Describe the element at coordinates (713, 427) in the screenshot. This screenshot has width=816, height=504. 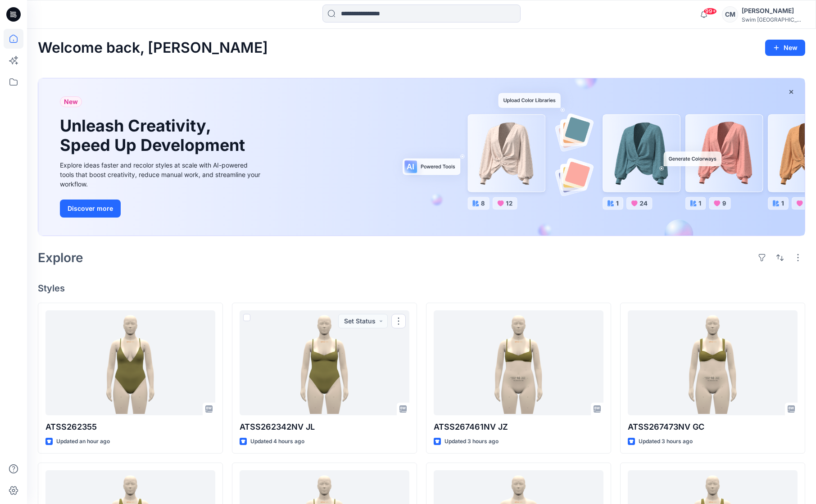
I see `p: ATSS267473NV GC` at that location.